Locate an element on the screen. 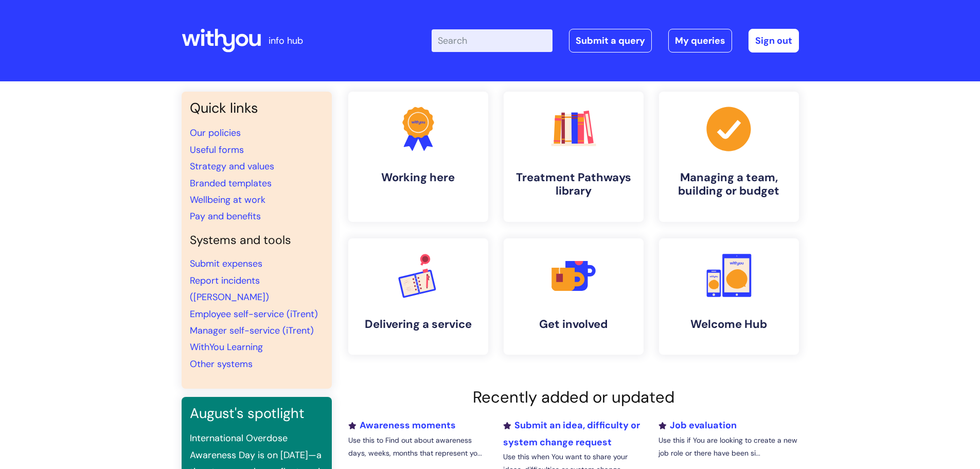 This screenshot has width=980, height=469. h4: Treatment Pathways library is located at coordinates (573, 185).